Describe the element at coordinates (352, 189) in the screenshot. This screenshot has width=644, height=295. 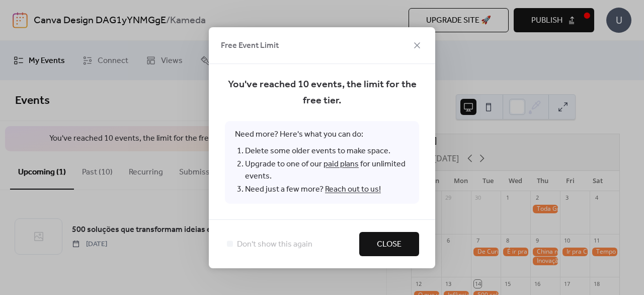
I see `a: Reach out to us!` at that location.